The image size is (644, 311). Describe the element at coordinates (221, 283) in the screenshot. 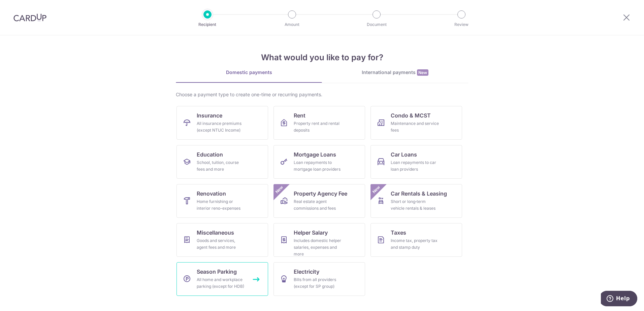

I see `div: All home and workplace parking (except for HDB)` at that location.